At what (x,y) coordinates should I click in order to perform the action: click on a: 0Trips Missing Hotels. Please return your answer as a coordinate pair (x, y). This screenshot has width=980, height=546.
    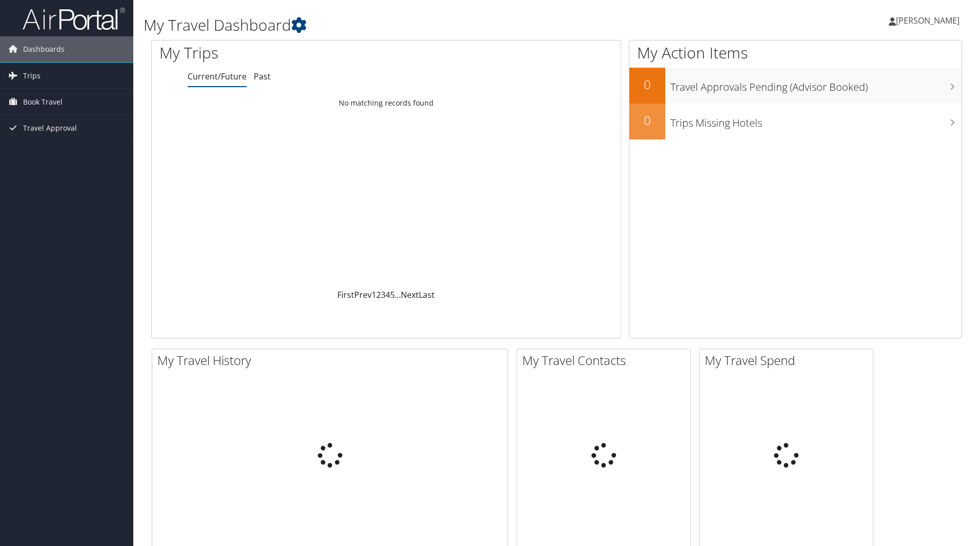
    Looking at the image, I should click on (796, 122).